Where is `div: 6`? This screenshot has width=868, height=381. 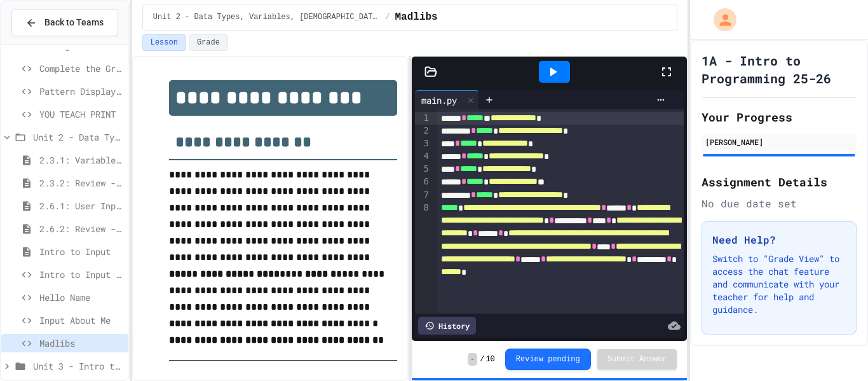
div: 6 is located at coordinates (422, 182).